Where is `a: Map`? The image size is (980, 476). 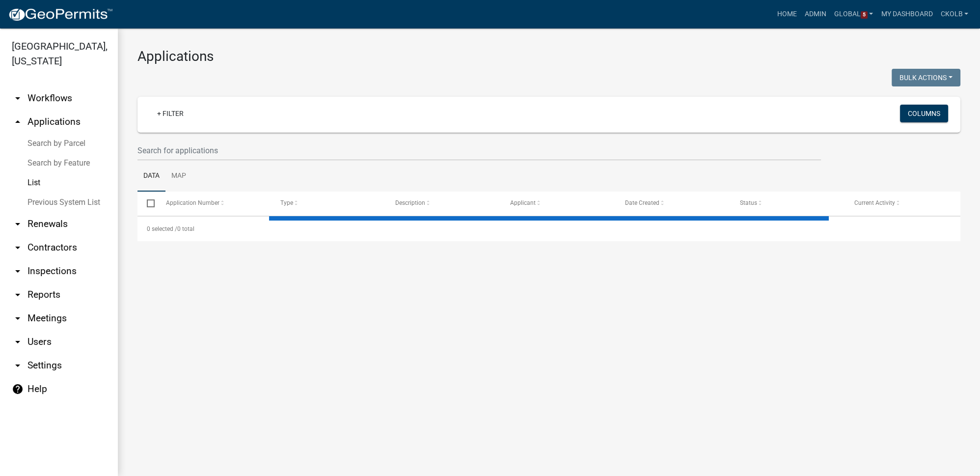
a: Map is located at coordinates (178, 177).